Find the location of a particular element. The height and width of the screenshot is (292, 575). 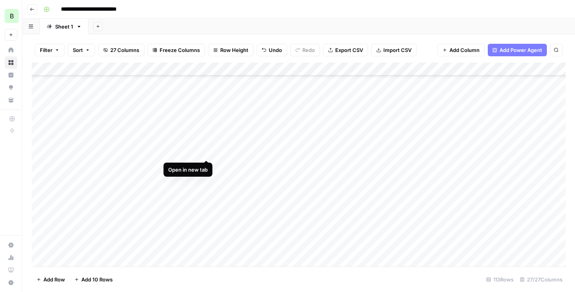

div: Open in new tab is located at coordinates (188, 170).